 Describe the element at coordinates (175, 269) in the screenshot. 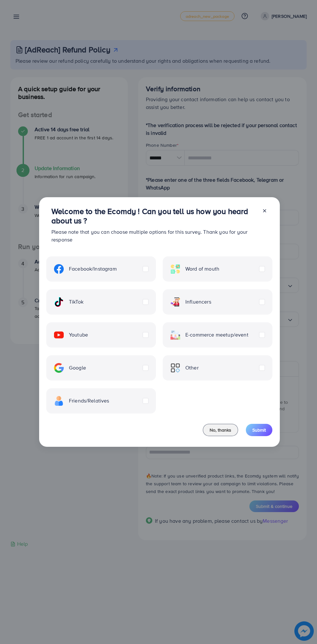

I see `img: ic-word-of-mouth.a439123d.svg` at that location.